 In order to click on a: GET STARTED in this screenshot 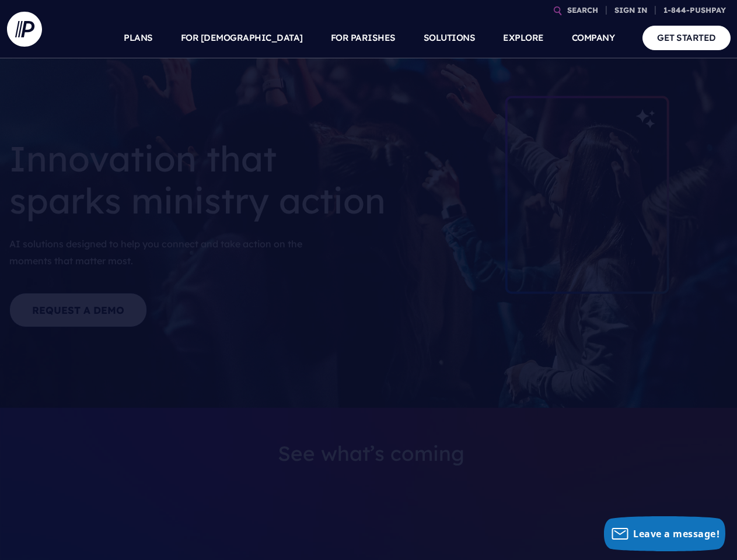, I will do `click(686, 37)`.